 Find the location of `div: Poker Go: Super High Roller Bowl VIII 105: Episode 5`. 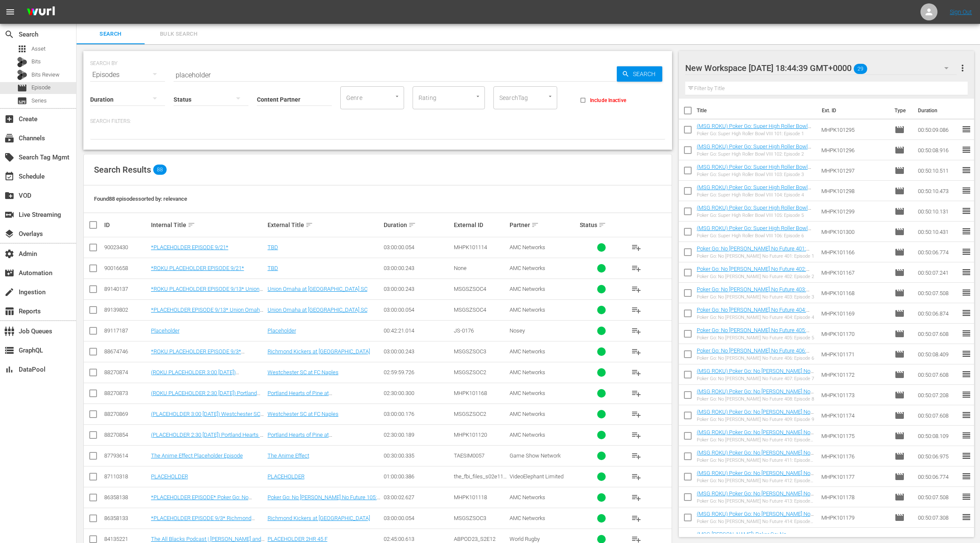

div: Poker Go: Super High Roller Bowl VIII 105: Episode 5 is located at coordinates (756, 215).